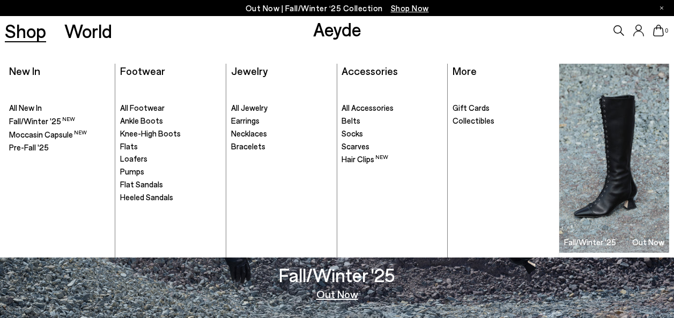 The width and height of the screenshot is (674, 318). What do you see at coordinates (133, 159) in the screenshot?
I see `span: Loafers` at bounding box center [133, 159].